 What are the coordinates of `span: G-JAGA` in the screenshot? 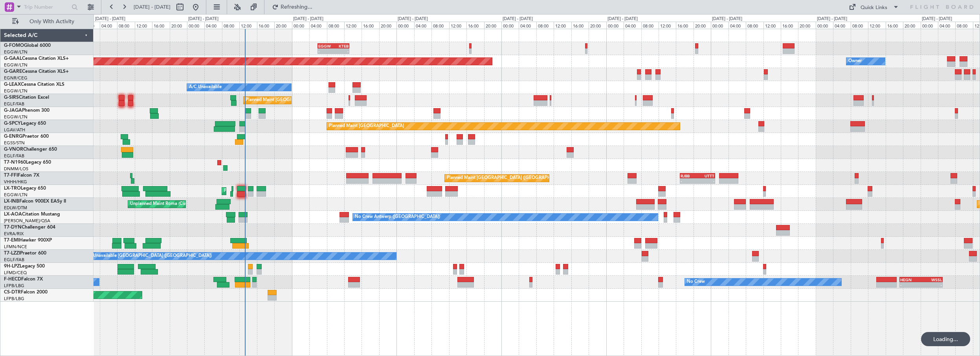 It's located at (13, 110).